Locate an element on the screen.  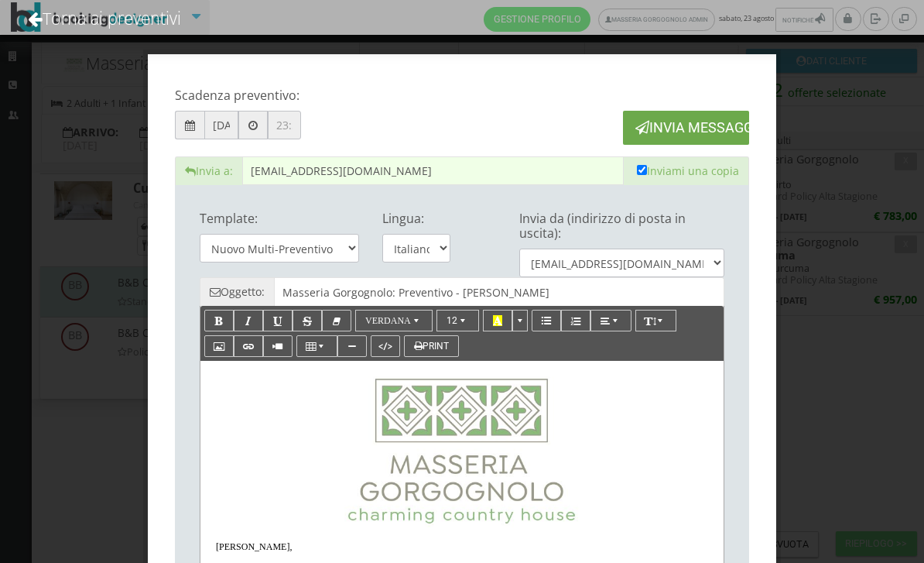
span: 12 is located at coordinates (452, 321).